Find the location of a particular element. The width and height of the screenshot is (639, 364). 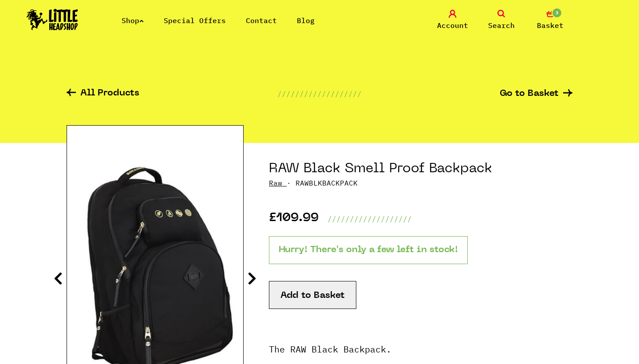

img: Little Head Shop Logo is located at coordinates (52, 20).